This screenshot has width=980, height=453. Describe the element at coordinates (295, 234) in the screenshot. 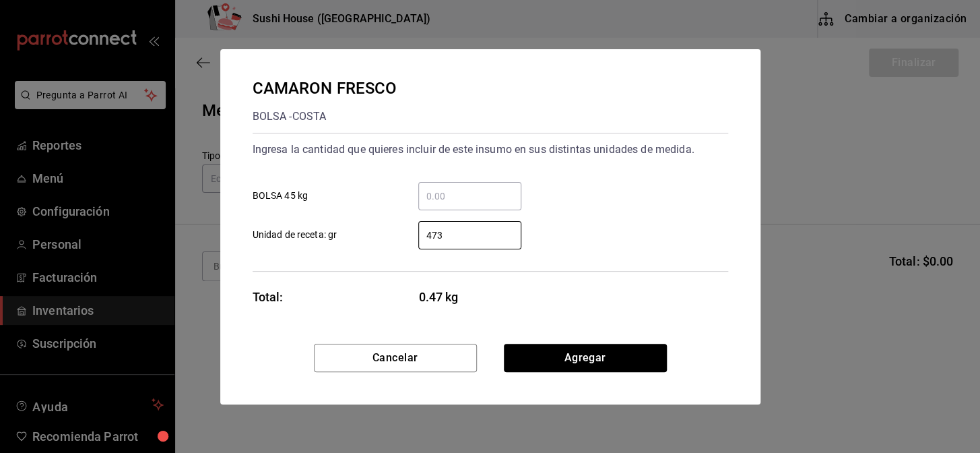

I see `span: Unidad de receta: gr` at that location.